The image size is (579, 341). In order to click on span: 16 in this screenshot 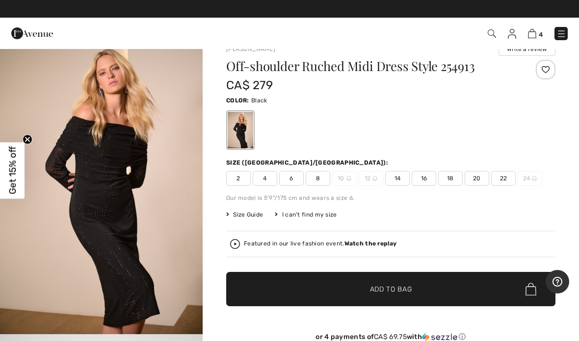, I will do `click(424, 179)`.